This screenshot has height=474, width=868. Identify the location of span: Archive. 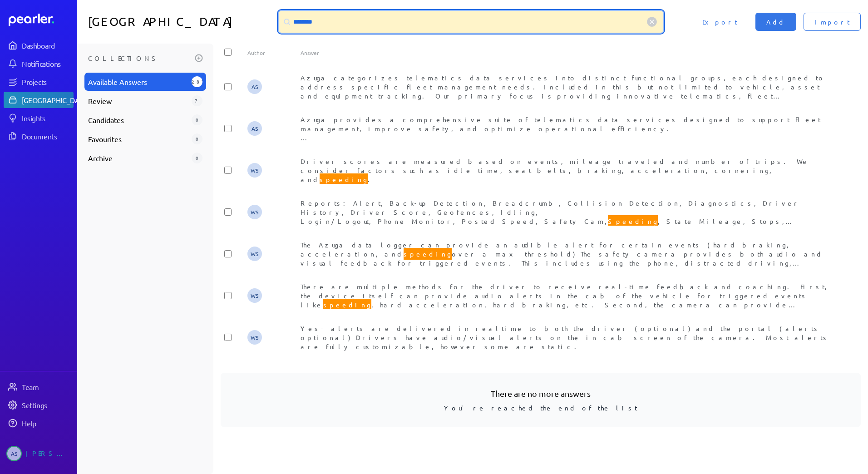
(138, 158).